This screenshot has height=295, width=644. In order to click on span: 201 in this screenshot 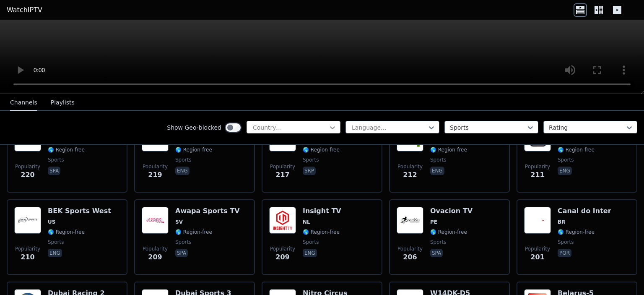, I will do `click(537, 257)`.